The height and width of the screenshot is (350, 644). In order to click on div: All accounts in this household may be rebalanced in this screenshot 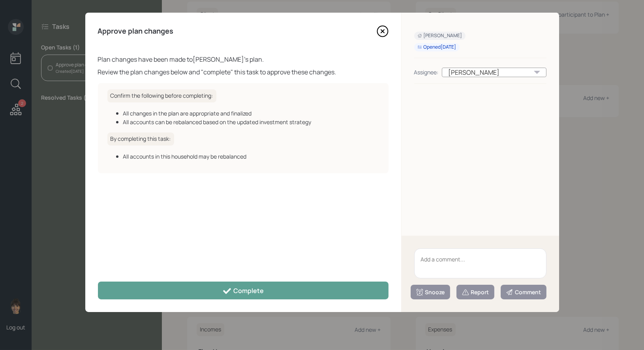, I will do `click(251, 156)`.